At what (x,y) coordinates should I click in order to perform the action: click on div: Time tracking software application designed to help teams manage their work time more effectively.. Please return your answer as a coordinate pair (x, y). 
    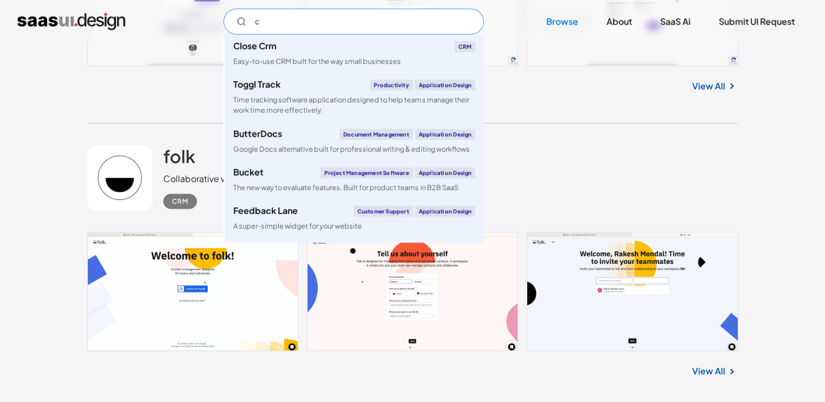
    Looking at the image, I should click on (354, 105).